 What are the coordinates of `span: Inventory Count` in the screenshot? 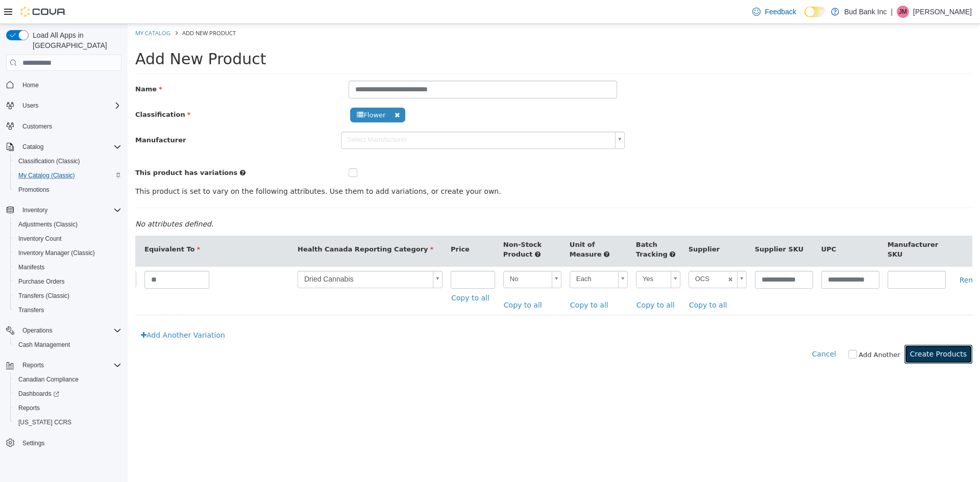 It's located at (68, 239).